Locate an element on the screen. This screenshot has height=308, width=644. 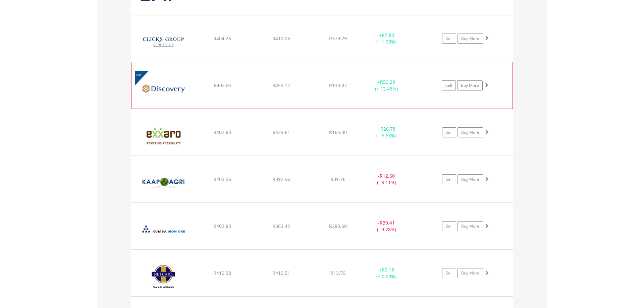
span: R39.76 is located at coordinates (338, 179).